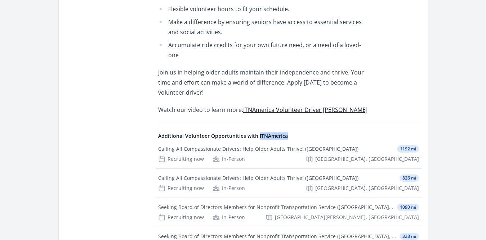 The width and height of the screenshot is (486, 240). I want to click on span: 826 mi, so click(409, 178).